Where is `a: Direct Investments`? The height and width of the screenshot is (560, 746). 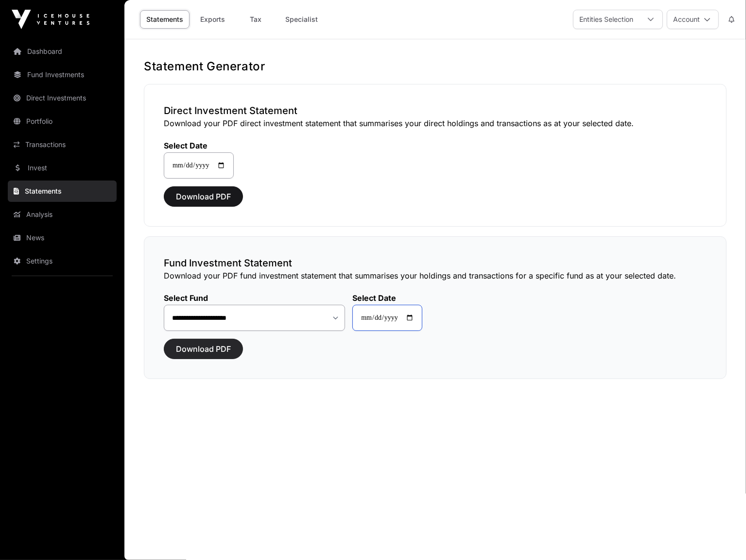
a: Direct Investments is located at coordinates (62, 98).